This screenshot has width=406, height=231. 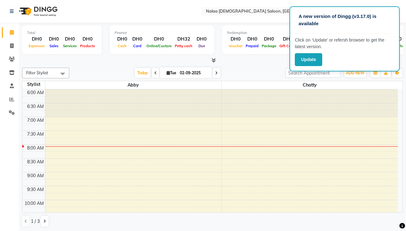 I want to click on span: Card, so click(x=137, y=46).